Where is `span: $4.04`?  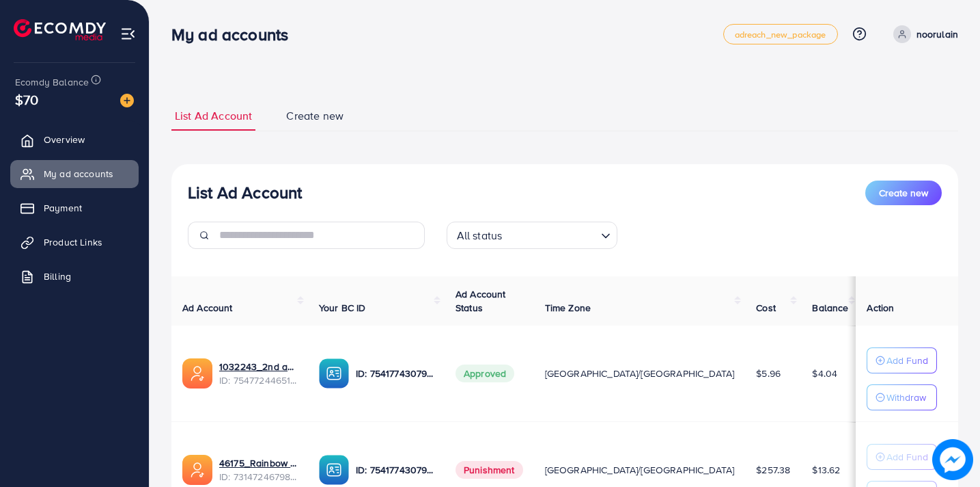
span: $4.04 is located at coordinates (824, 374).